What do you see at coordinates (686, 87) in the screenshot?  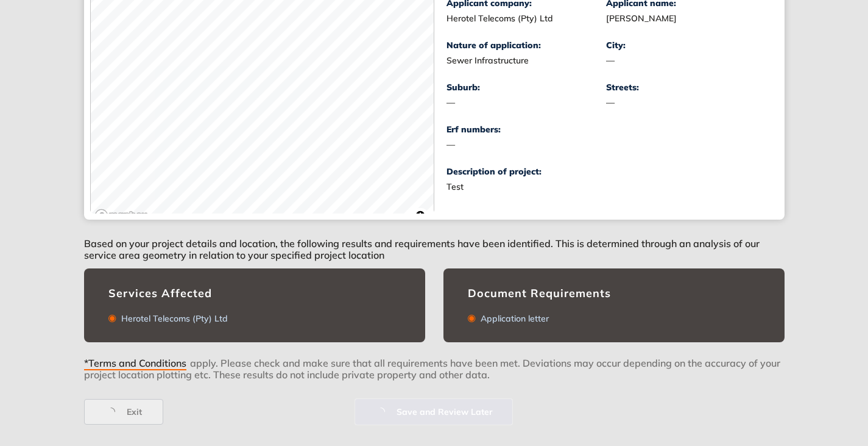 I see `div: Streets:` at bounding box center [686, 87].